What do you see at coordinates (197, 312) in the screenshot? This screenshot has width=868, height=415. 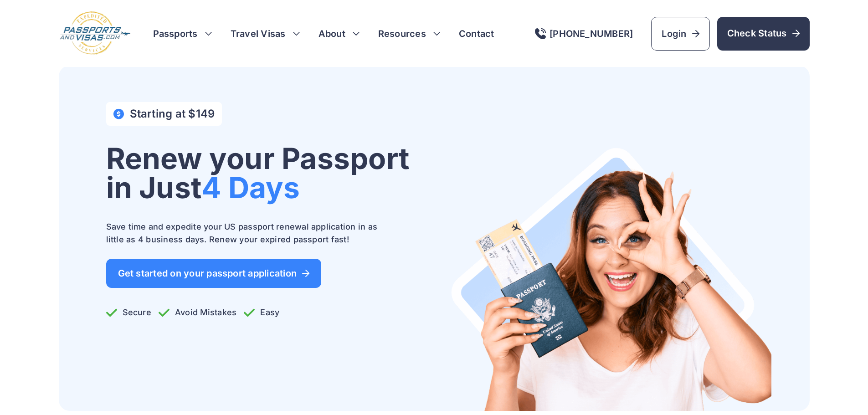 I see `p: Avoid Mistakes` at bounding box center [197, 312].